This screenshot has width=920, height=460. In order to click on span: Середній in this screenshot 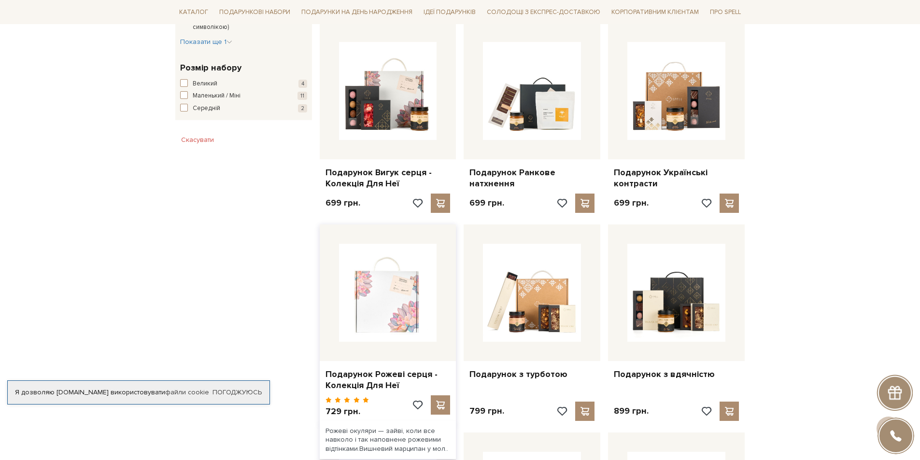, I will do `click(206, 109)`.